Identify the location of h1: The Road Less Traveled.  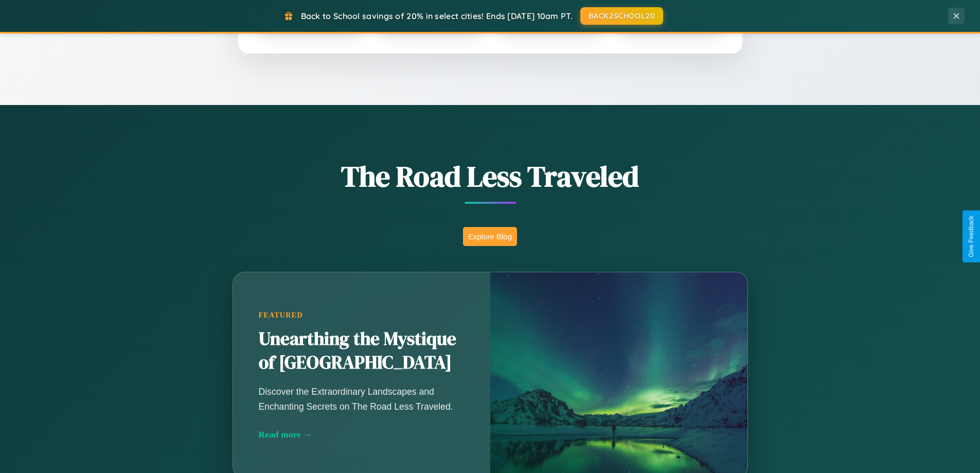
(490, 176).